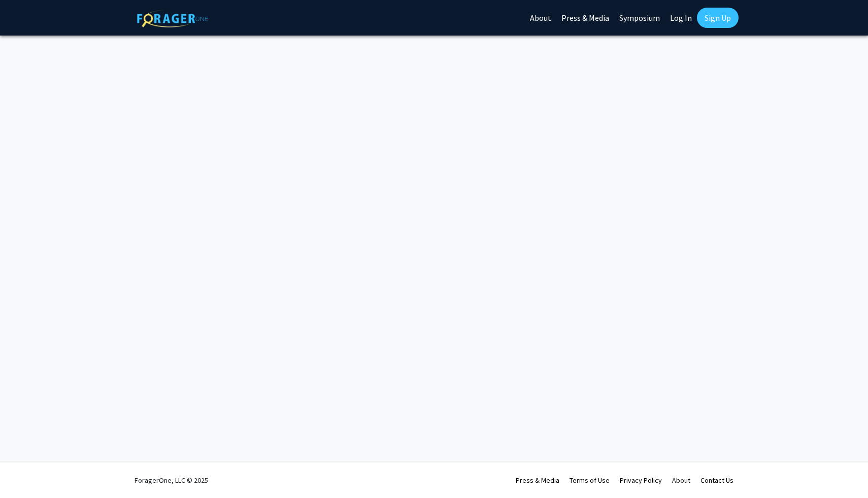 The height and width of the screenshot is (498, 868). What do you see at coordinates (171, 481) in the screenshot?
I see `div: ForagerOne, LLC © 2025` at bounding box center [171, 481].